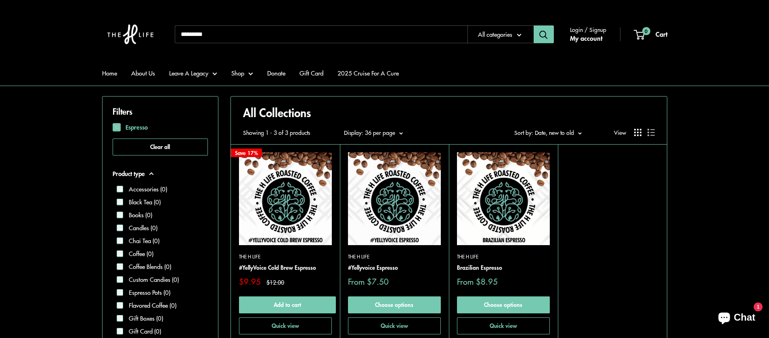  I want to click on span: Login / Signup, so click(588, 29).